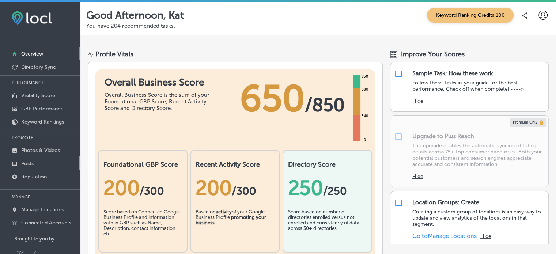  Describe the element at coordinates (325, 105) in the screenshot. I see `span: / 850` at that location.